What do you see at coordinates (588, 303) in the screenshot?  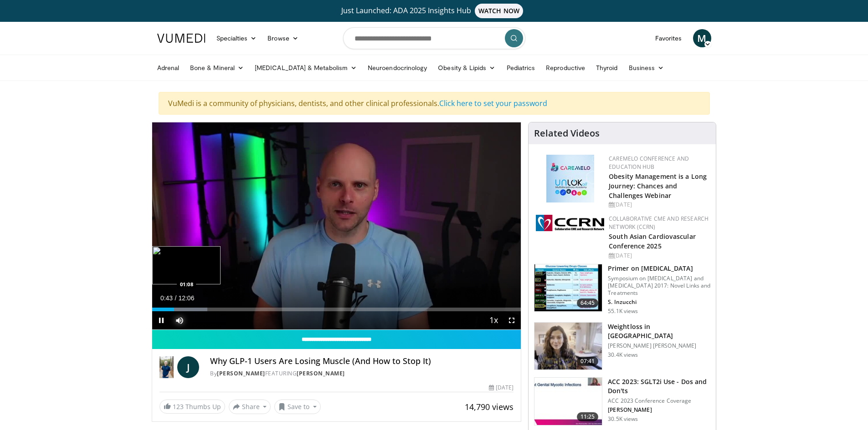 I see `span: 64:45` at bounding box center [588, 303].